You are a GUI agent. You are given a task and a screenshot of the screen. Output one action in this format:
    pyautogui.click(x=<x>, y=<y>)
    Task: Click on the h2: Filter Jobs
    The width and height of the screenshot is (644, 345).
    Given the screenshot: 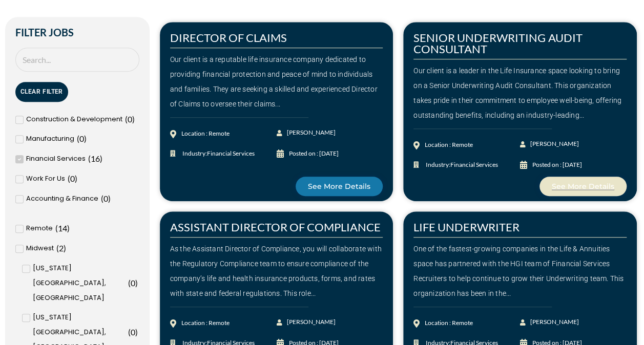 What is the action you would take?
    pyautogui.click(x=77, y=32)
    